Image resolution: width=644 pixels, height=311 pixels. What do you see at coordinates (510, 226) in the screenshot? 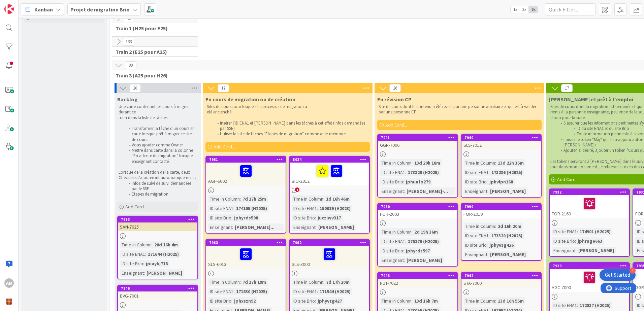
I see `div: 2d 16h 20m` at bounding box center [510, 226].